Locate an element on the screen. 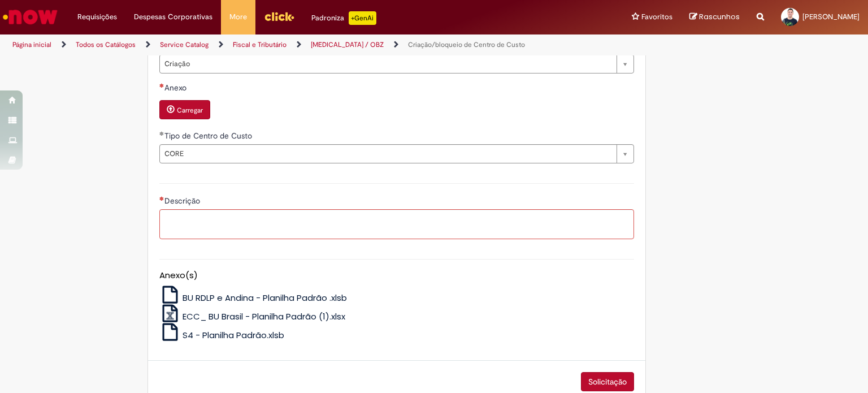 The height and width of the screenshot is (393, 868). p: +GenAi is located at coordinates (362, 18).